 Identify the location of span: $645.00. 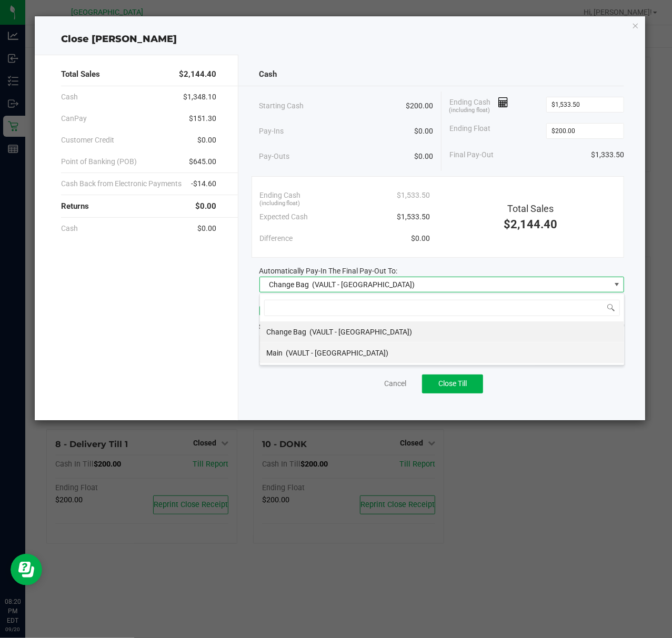
(203, 162).